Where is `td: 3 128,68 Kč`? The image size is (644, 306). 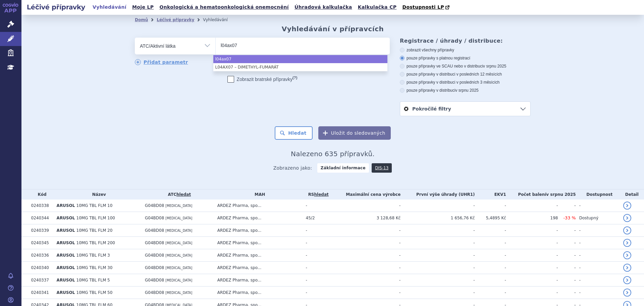
td: 3 128,68 Kč is located at coordinates (366, 218).